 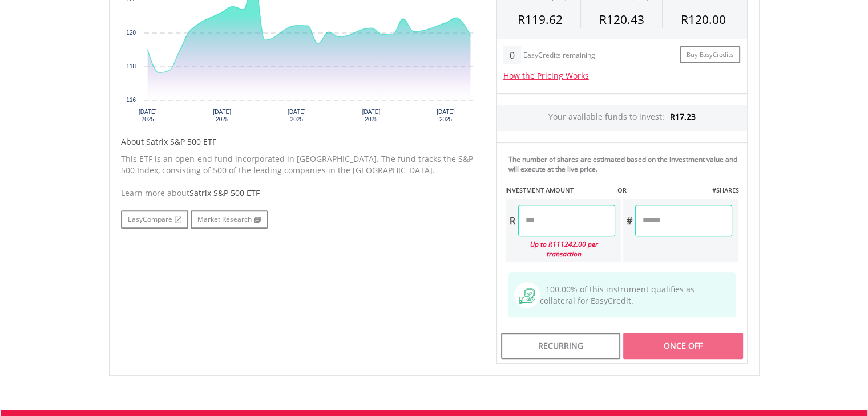 What do you see at coordinates (155, 219) in the screenshot?
I see `a: EasyCompare` at bounding box center [155, 219].